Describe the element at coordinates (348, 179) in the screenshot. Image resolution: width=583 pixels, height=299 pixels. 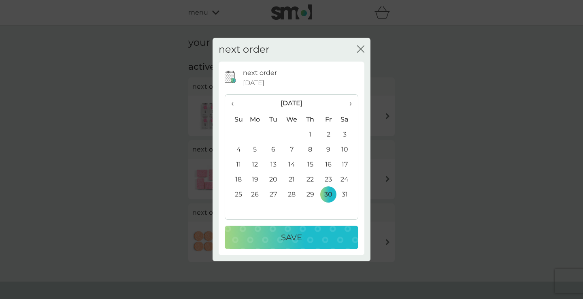
I see `td: 24` at that location.